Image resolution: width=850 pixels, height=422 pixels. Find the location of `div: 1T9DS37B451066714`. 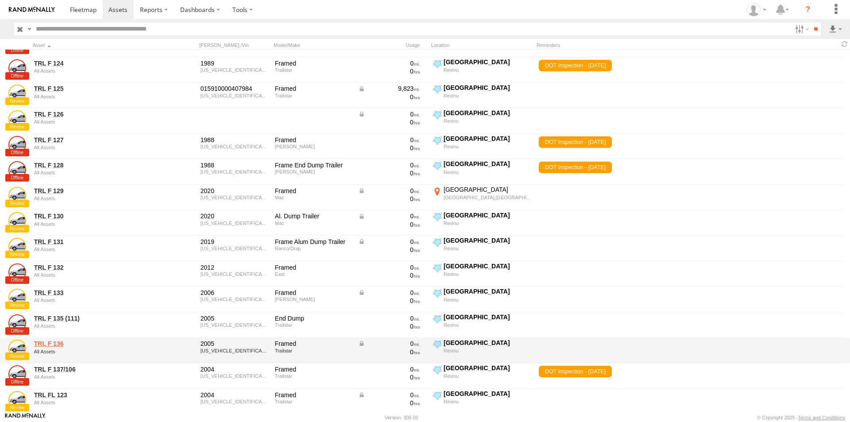

div: 1T9DS37B451066714 is located at coordinates (235, 325).